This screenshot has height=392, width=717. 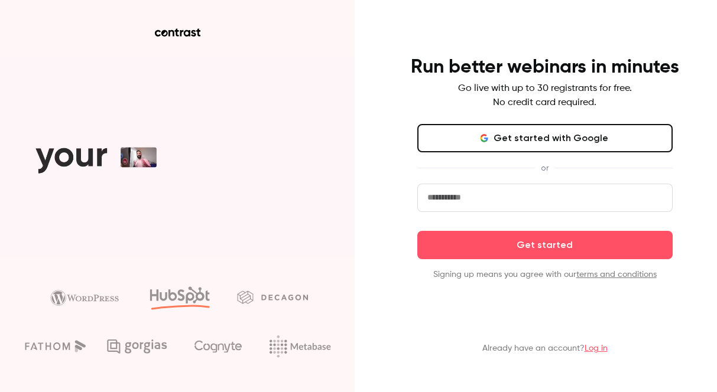 I want to click on button: Get started, so click(x=545, y=245).